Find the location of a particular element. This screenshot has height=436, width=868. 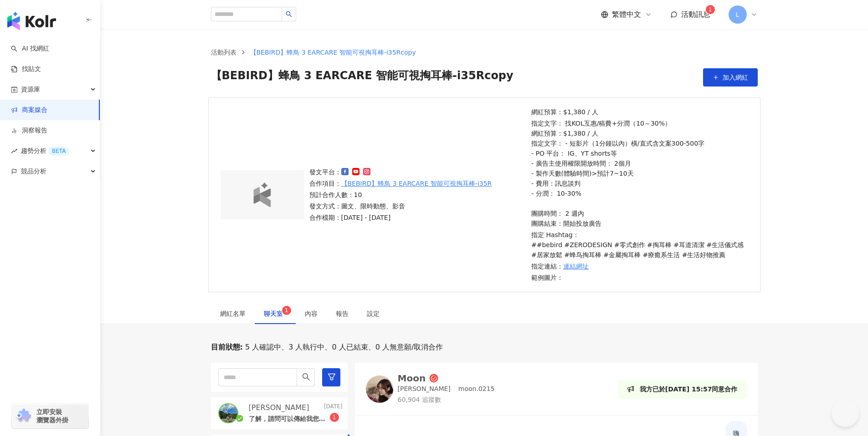

span: 競品分析 is located at coordinates (33, 171).